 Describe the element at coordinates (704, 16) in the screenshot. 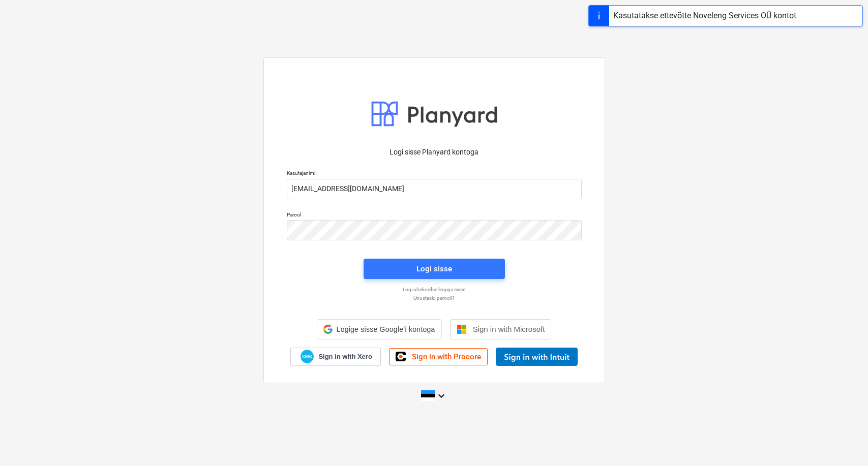

I see `div: Kasutatakse ettevõtte Noveleng Services OÜ kontot` at that location.